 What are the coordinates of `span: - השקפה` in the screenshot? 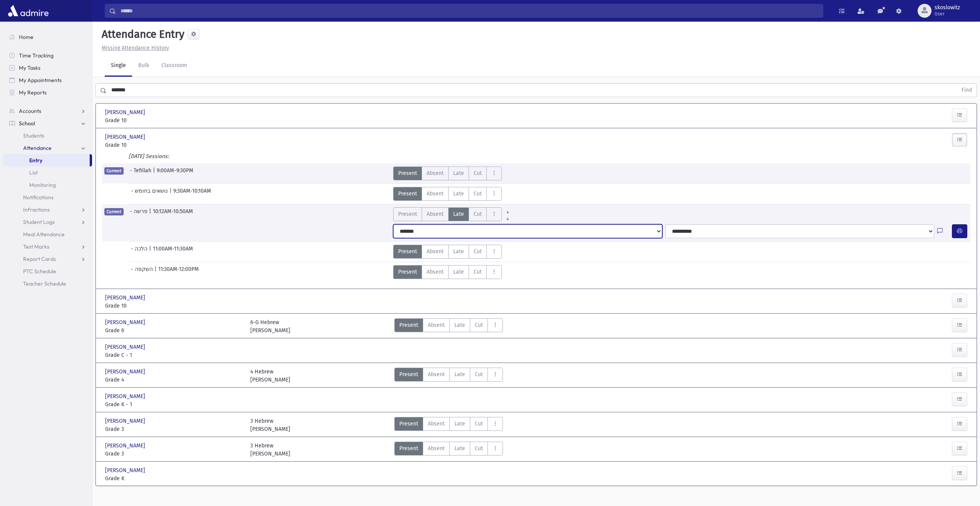 It's located at (142, 272).